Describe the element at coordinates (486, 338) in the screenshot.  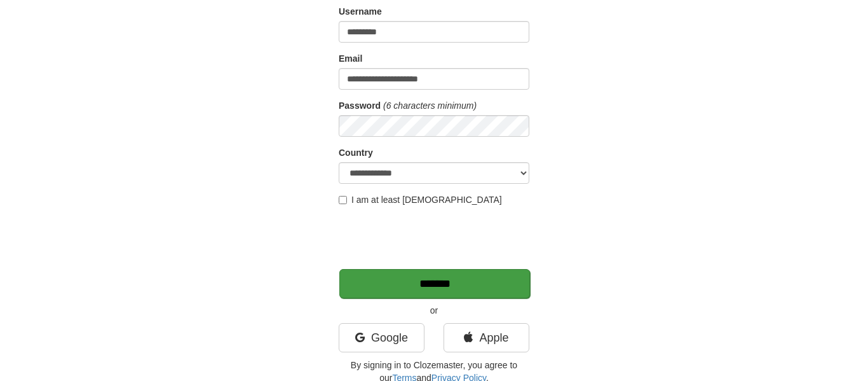
I see `a: Apple` at that location.